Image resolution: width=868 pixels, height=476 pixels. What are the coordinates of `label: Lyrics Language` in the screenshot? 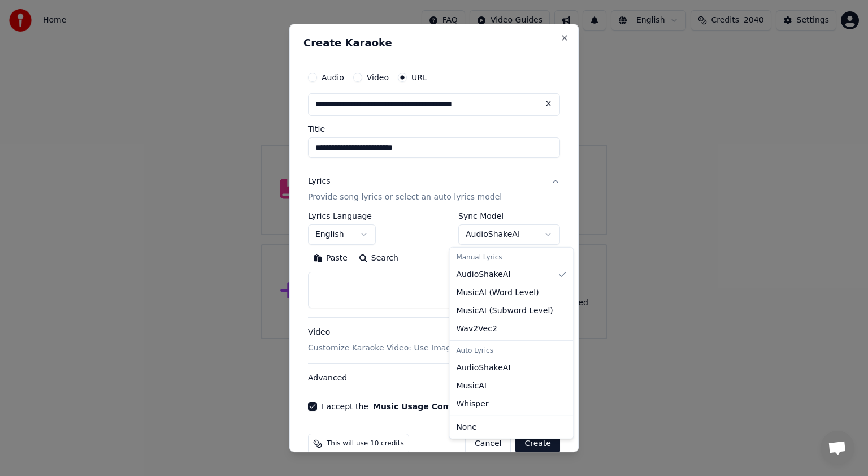 It's located at (342, 216).